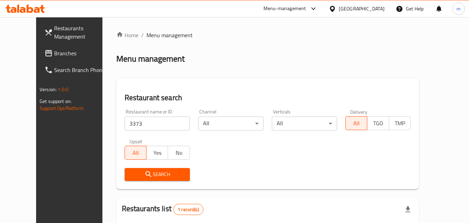 This screenshot has width=469, height=223. I want to click on span: Version:, so click(48, 89).